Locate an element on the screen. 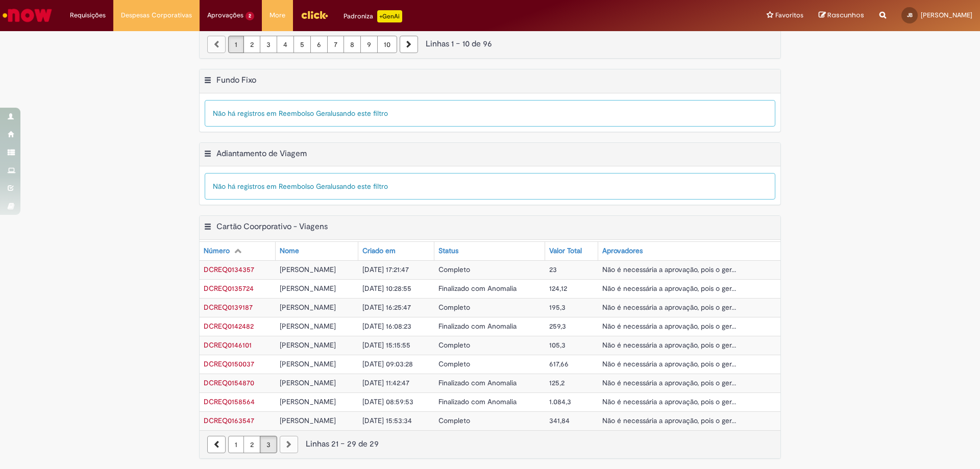 Image resolution: width=980 pixels, height=469 pixels. div: Criado em is located at coordinates (379, 251).